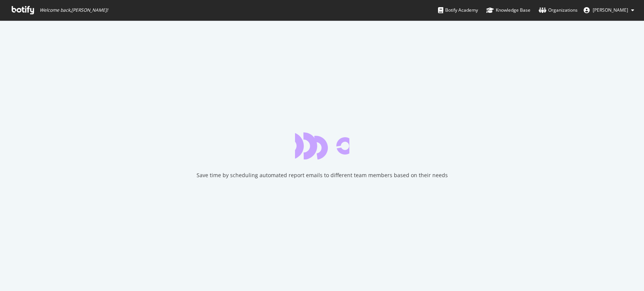  I want to click on div: Knowledge Base, so click(508, 10).